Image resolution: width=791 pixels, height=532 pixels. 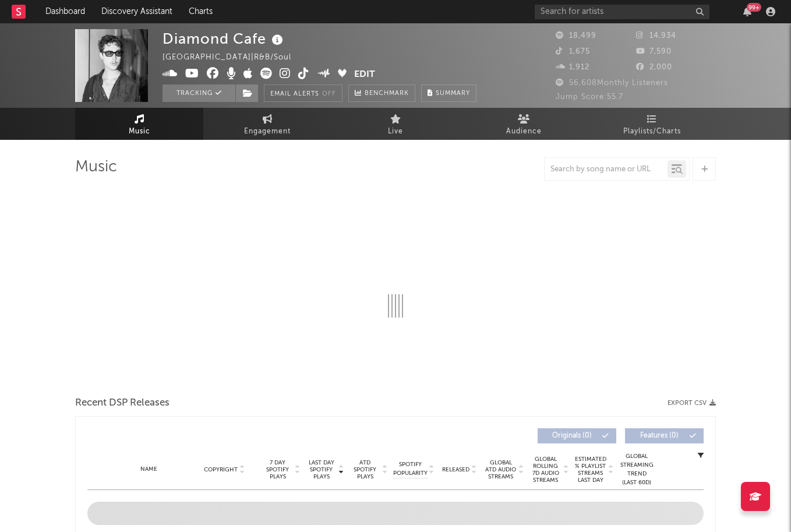 What do you see at coordinates (664, 436) in the screenshot?
I see `button: Features(0)` at bounding box center [664, 436].